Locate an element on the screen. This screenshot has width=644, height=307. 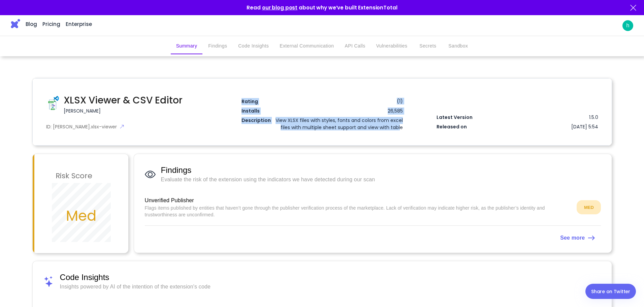
h2: Med is located at coordinates (81, 216).